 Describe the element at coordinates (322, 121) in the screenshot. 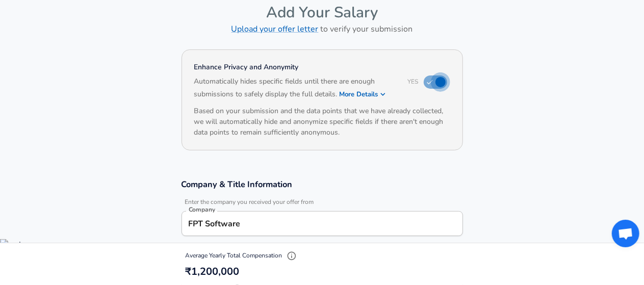

I see `h6: Based on your submission and the data points that we have already collected, we will automaticall...` at that location.